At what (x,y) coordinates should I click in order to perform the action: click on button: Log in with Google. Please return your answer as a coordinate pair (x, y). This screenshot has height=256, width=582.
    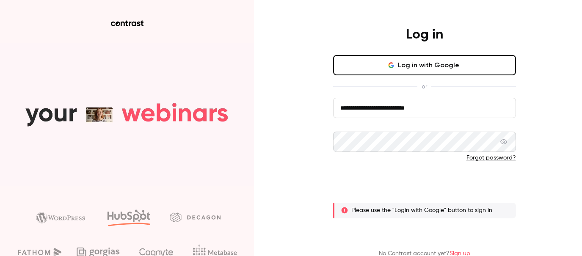
    Looking at the image, I should click on (424, 65).